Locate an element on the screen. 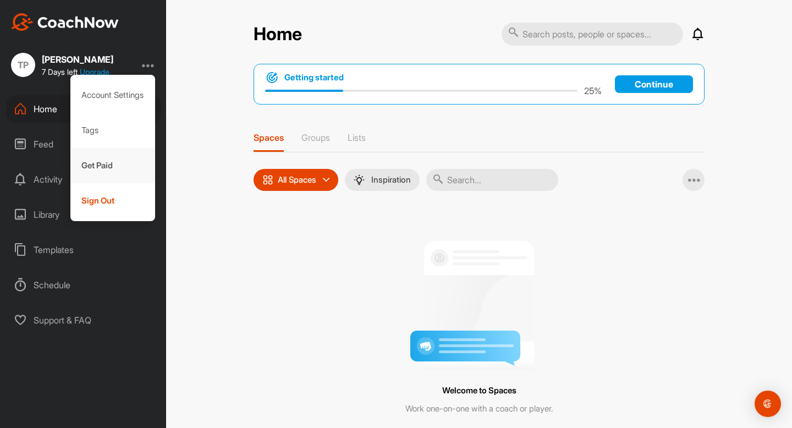 This screenshot has height=428, width=792. img: icon is located at coordinates (268, 180).